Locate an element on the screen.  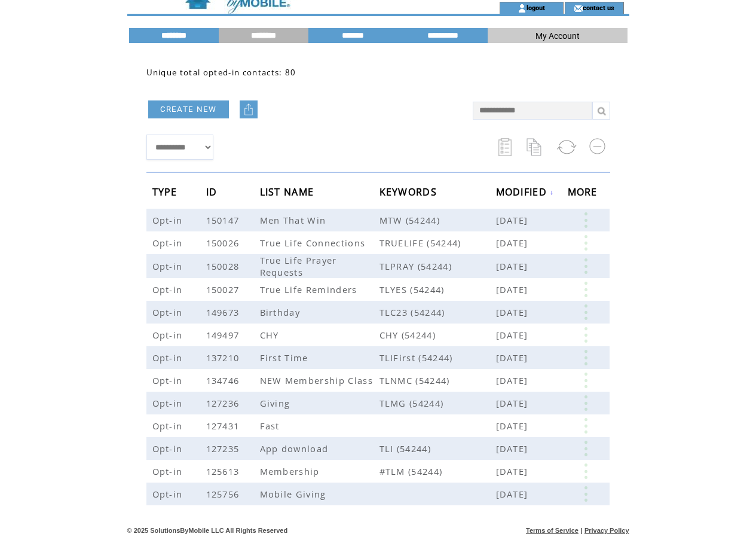
img: account_icon.gif is located at coordinates (522, 8).